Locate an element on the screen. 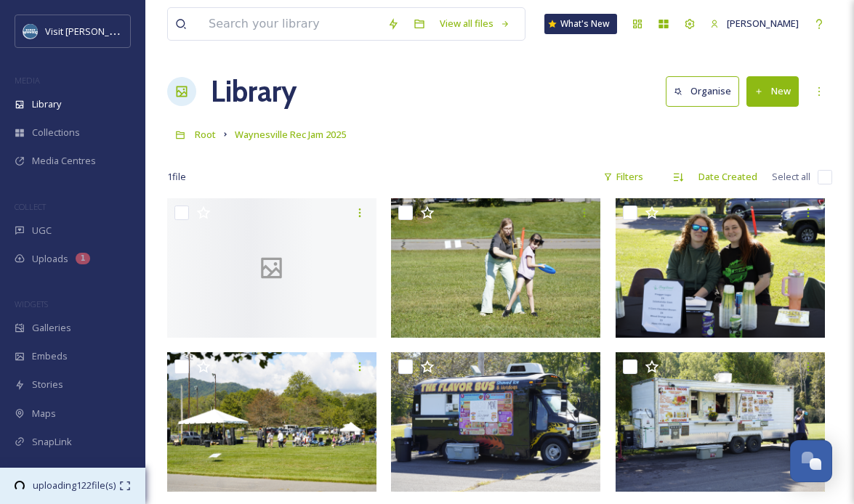 This screenshot has height=504, width=854. img: _DSC6672-Carolina%20Photo%20Art.jpeg is located at coordinates (496, 422).